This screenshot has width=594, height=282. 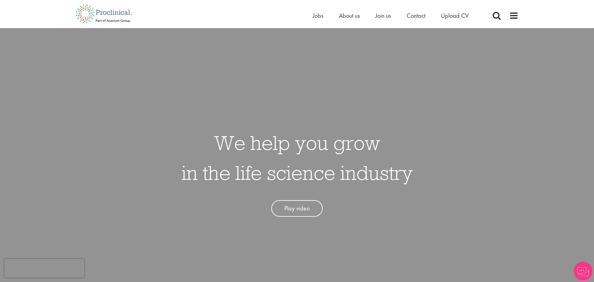 What do you see at coordinates (297, 208) in the screenshot?
I see `a: Play video` at bounding box center [297, 208].